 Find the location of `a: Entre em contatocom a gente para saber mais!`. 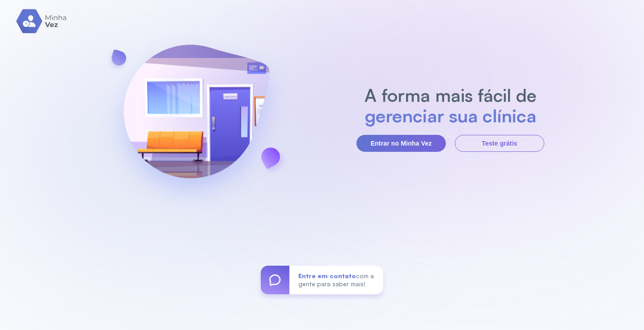

a: Entre em contatocom a gente para saber mais! is located at coordinates (322, 280).